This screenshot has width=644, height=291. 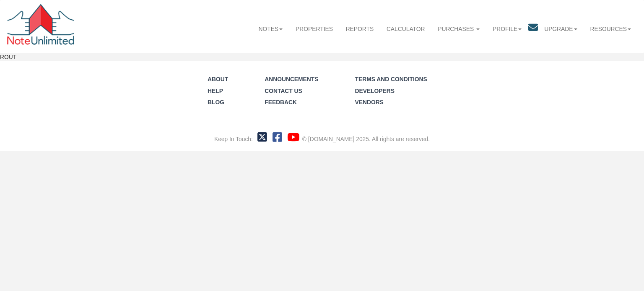 I want to click on a: Calculator, so click(x=406, y=29).